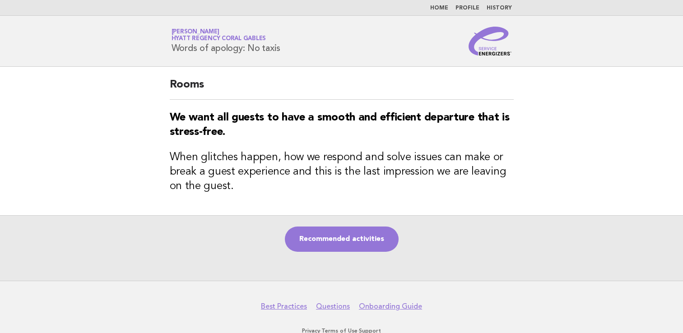  Describe the element at coordinates (439, 8) in the screenshot. I see `a: Home` at that location.